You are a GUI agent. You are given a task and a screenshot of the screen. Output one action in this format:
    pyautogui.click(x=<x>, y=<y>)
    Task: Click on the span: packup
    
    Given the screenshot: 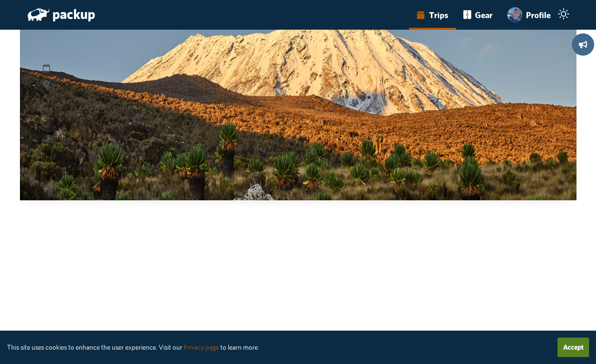 What is the action you would take?
    pyautogui.click(x=74, y=14)
    